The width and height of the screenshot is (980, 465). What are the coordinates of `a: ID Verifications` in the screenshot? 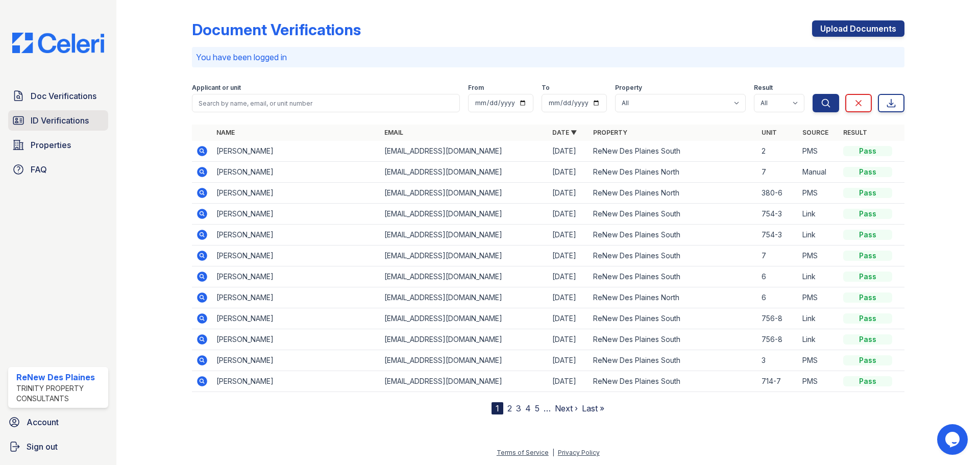 It's located at (59, 120).